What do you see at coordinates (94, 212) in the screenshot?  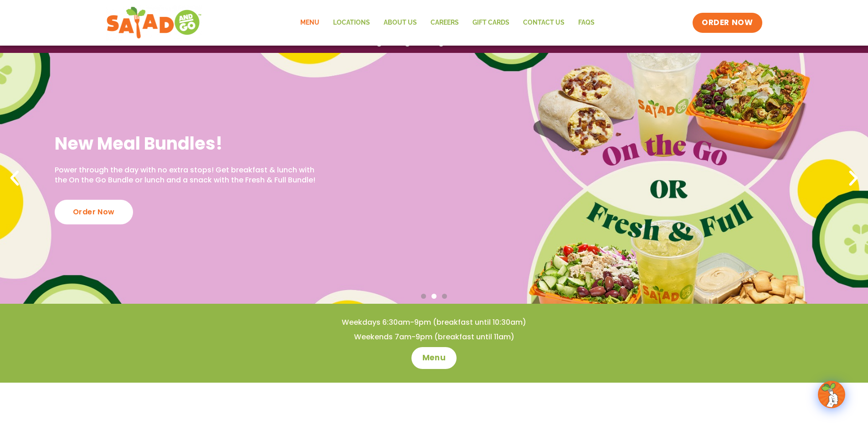 I see `div: Order Now` at bounding box center [94, 212].